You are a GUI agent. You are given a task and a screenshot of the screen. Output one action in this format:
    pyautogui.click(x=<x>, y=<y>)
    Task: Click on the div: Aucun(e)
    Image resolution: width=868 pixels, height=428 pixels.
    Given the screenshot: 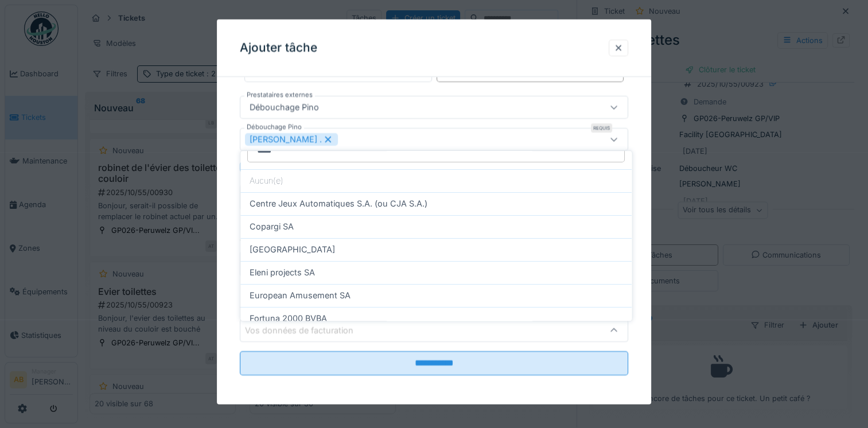 What is the action you would take?
    pyautogui.click(x=436, y=181)
    